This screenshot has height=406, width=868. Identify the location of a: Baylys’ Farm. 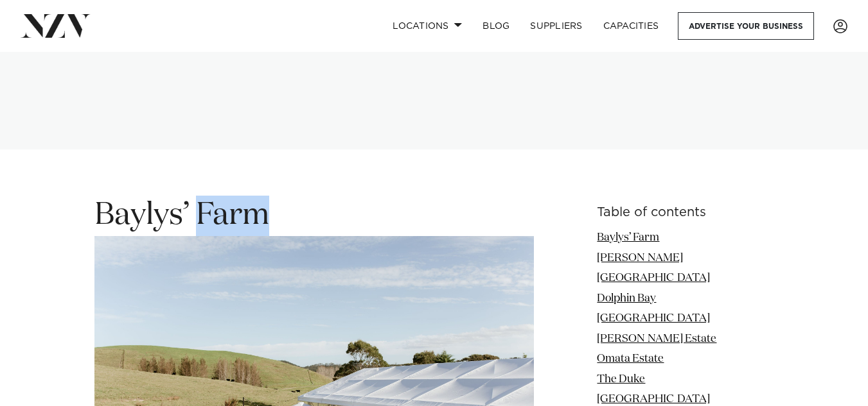
(628, 237).